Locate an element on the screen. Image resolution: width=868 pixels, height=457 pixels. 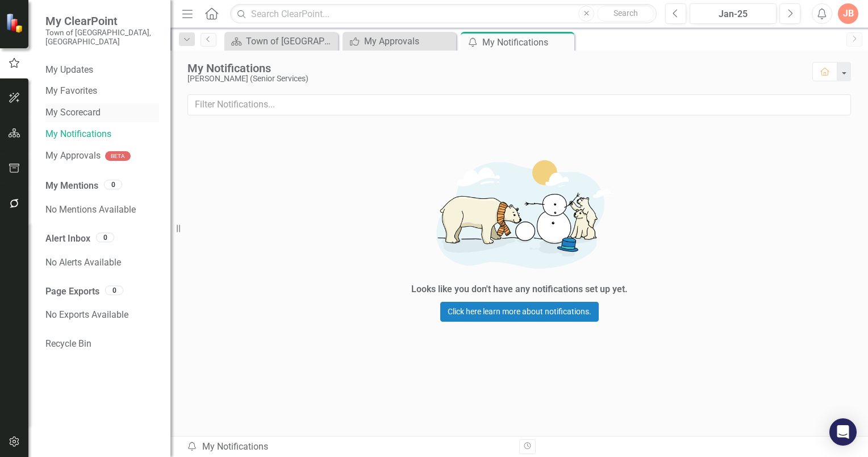
div: BETA is located at coordinates (118, 156).